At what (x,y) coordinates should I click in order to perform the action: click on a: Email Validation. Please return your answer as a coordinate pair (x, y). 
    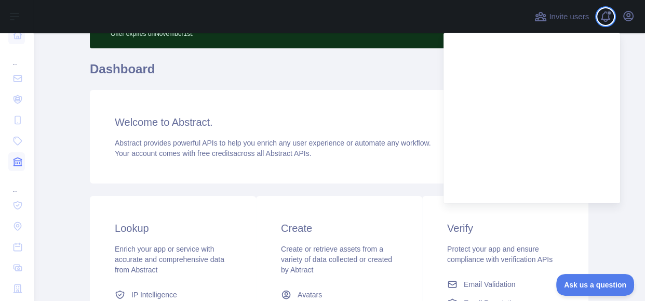
    Looking at the image, I should click on (505, 284).